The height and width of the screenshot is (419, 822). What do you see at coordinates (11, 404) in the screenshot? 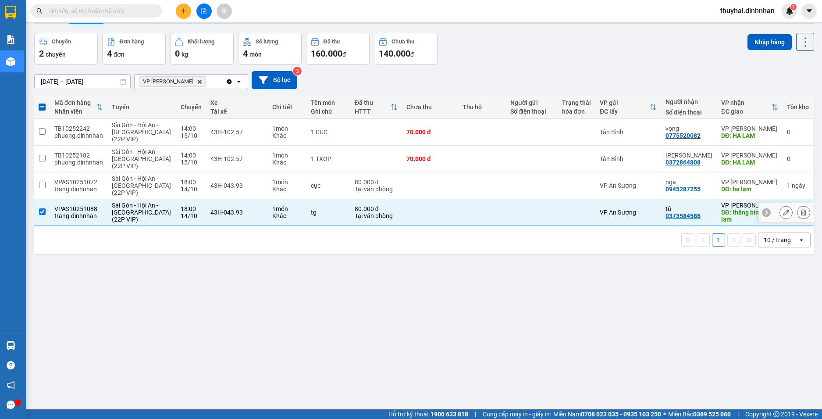
I see `span: message` at bounding box center [11, 404].